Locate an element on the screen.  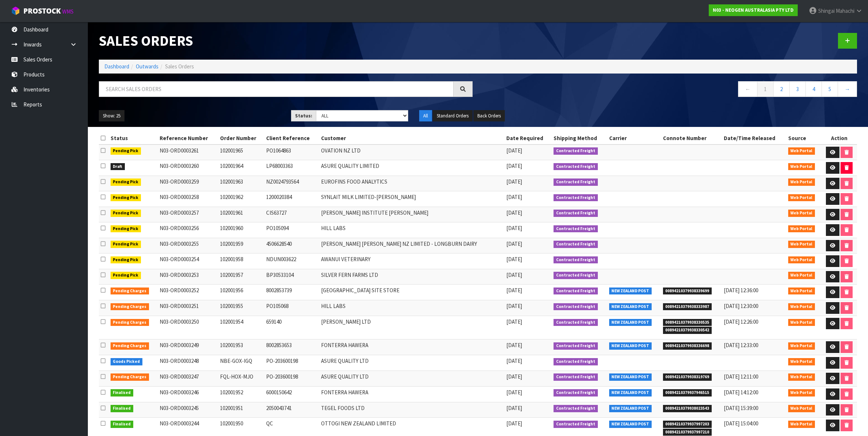
td: 102001958 is located at coordinates (241, 261).